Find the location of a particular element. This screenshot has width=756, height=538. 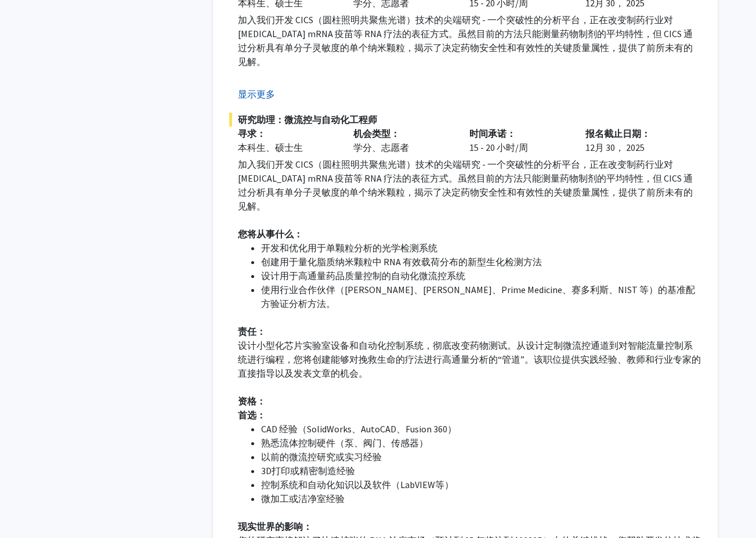

li: 创建用于量化脂质纳米颗粒中 RNA 有效载荷分布的新型生化检测方法 is located at coordinates (481, 262).